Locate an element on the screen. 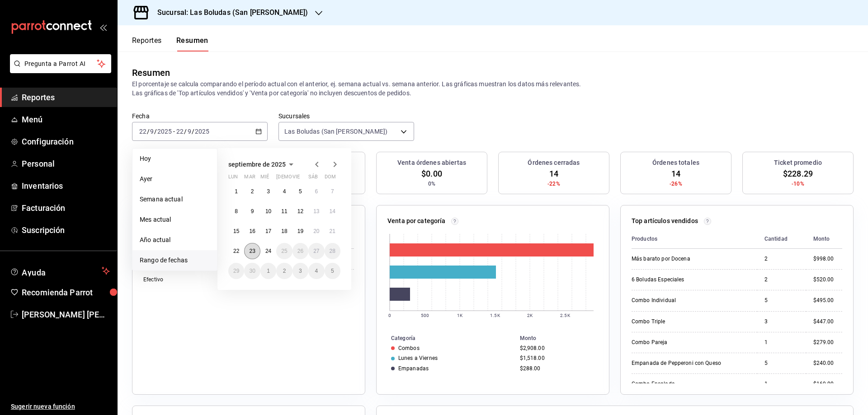 The width and height of the screenshot is (868, 415). a: Pregunta a Parrot AI is located at coordinates (58, 70).